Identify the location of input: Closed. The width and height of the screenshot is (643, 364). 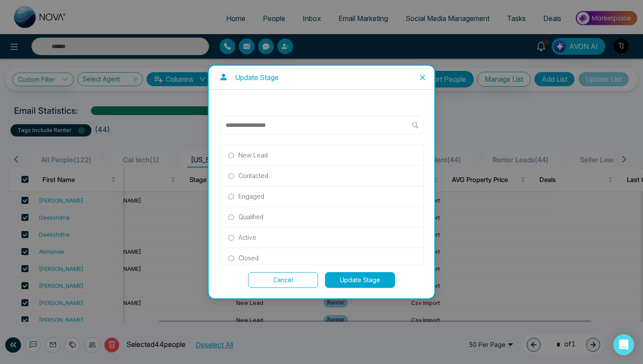
(231, 258).